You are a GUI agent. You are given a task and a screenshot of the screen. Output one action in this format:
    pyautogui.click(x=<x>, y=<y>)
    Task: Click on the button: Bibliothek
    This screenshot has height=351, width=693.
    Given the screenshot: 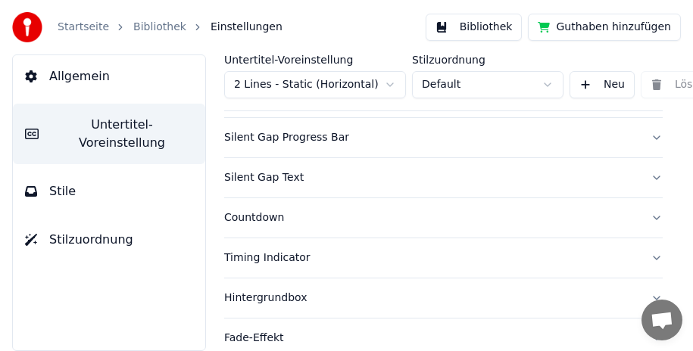 What is the action you would take?
    pyautogui.click(x=474, y=27)
    